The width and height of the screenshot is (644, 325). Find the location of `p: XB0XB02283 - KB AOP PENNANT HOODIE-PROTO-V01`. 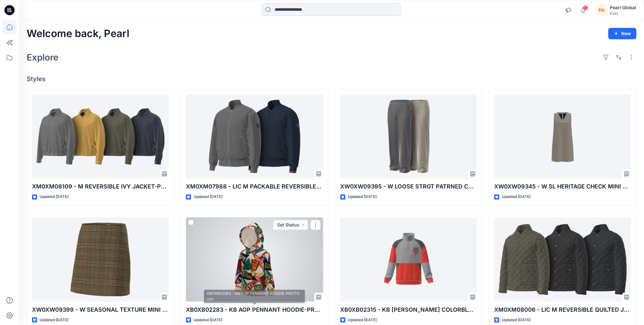

p: XB0XB02283 - KB AOP PENNANT HOODIE-PROTO-V01 is located at coordinates (254, 310).